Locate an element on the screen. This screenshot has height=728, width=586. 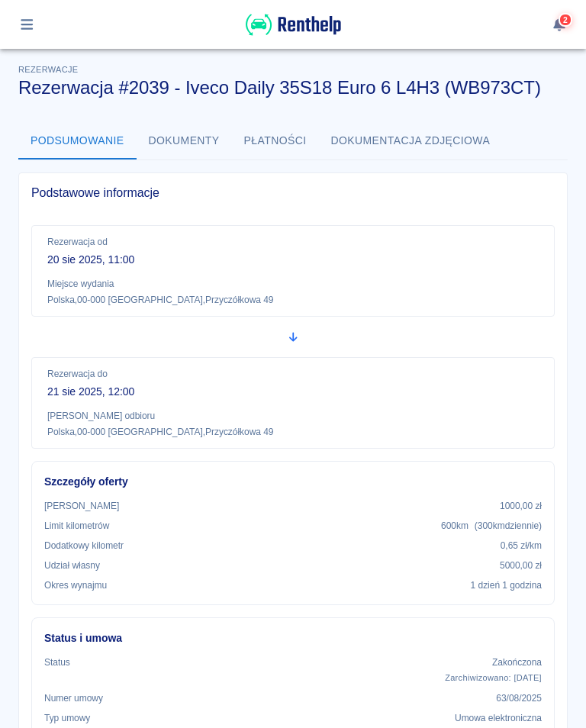
p: Zakończona is located at coordinates (493, 662).